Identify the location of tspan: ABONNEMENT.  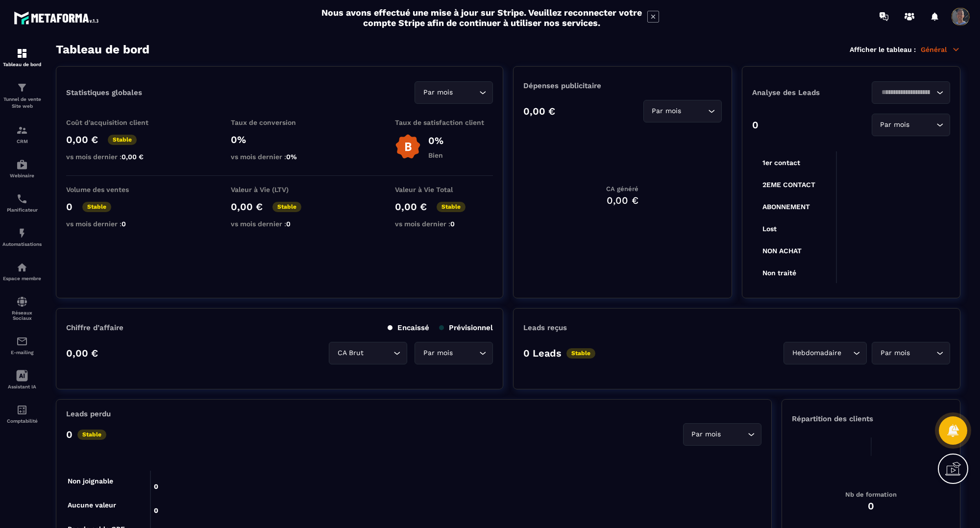
(787, 207).